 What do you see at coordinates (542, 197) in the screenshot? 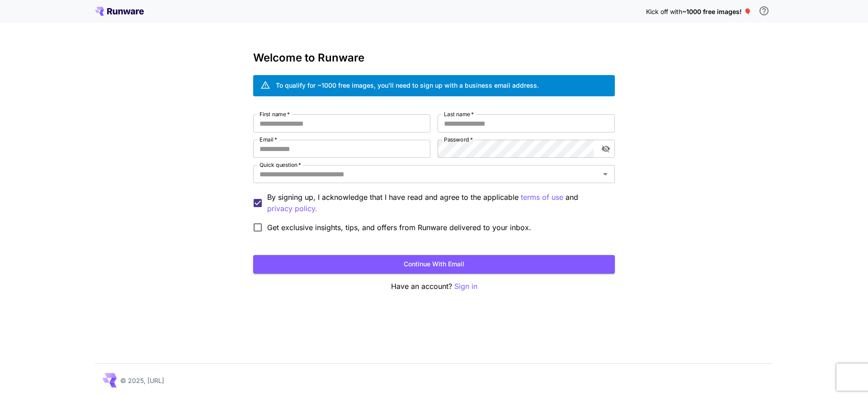
I see `button: By signing up, I acknowledge that I have read and agree to the applicable and privacy policy.` at bounding box center [542, 197].